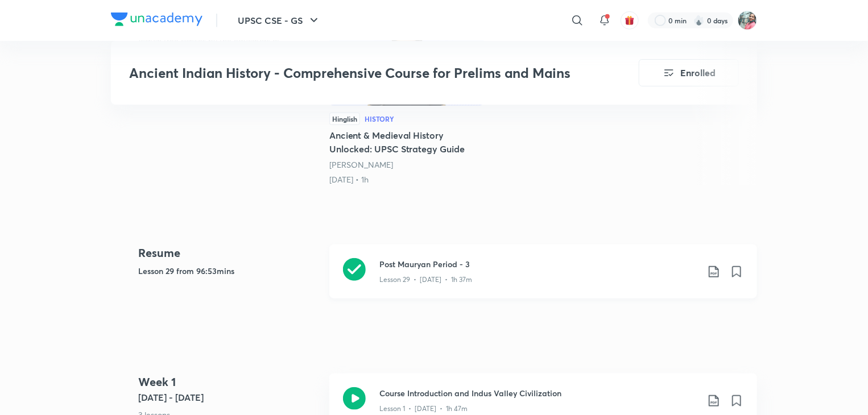 This screenshot has width=868, height=415. What do you see at coordinates (379, 119) in the screenshot?
I see `div: History` at bounding box center [379, 119].